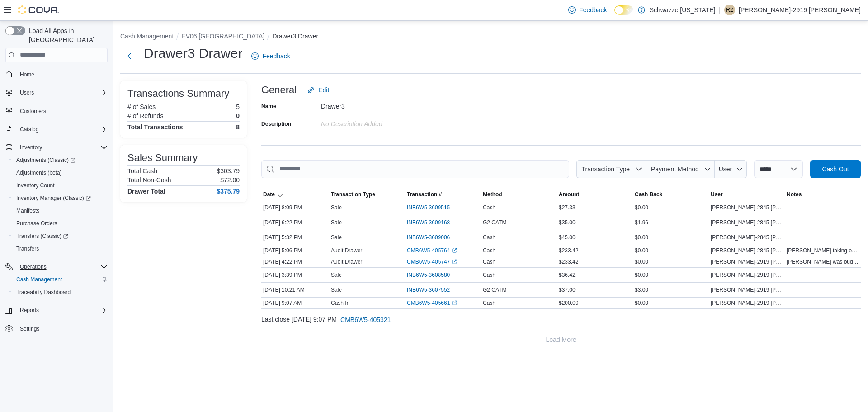 This screenshot has width=868, height=412. I want to click on button: Inventory, so click(31, 148).